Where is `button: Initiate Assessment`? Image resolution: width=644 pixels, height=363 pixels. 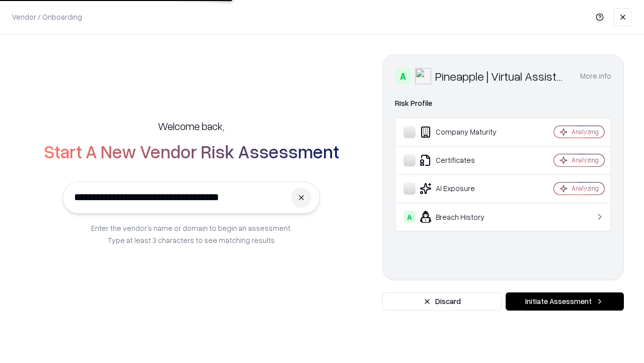
button: Initiate Assessment is located at coordinates (565, 301).